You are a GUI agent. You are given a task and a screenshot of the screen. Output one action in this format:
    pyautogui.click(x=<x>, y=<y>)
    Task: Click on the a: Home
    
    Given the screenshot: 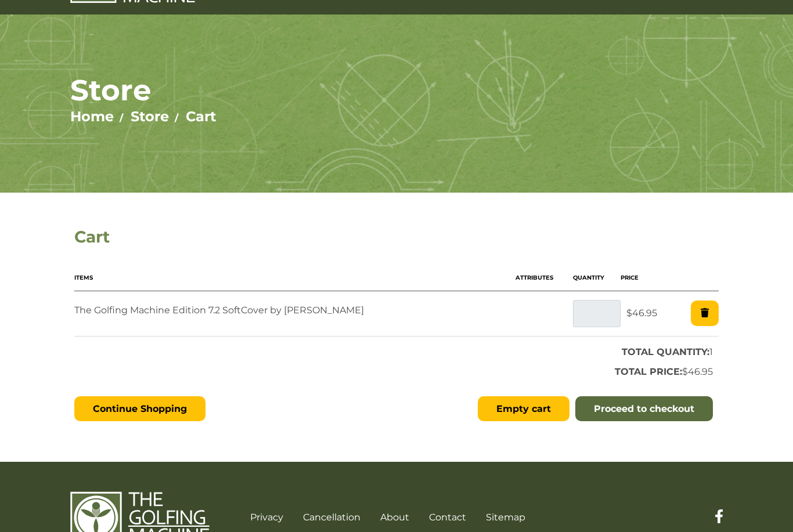 What is the action you would take?
    pyautogui.click(x=92, y=116)
    